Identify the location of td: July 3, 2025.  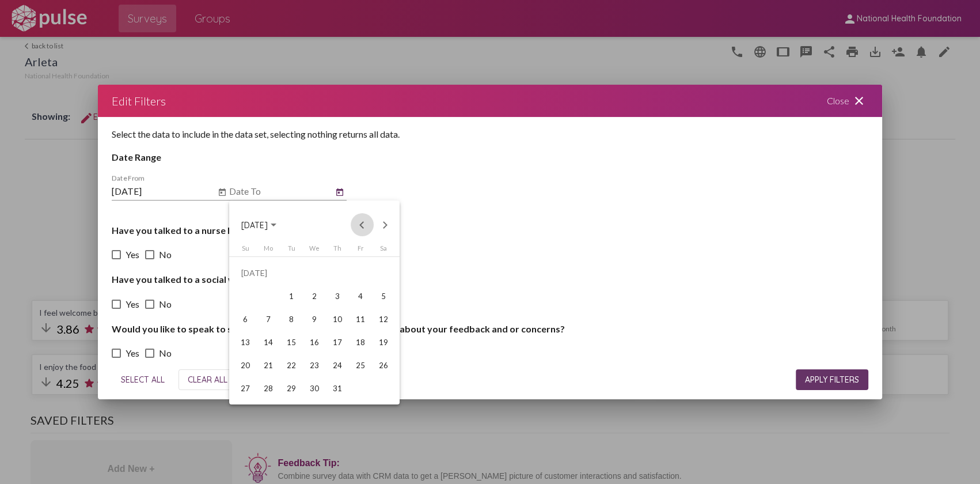
(338, 296).